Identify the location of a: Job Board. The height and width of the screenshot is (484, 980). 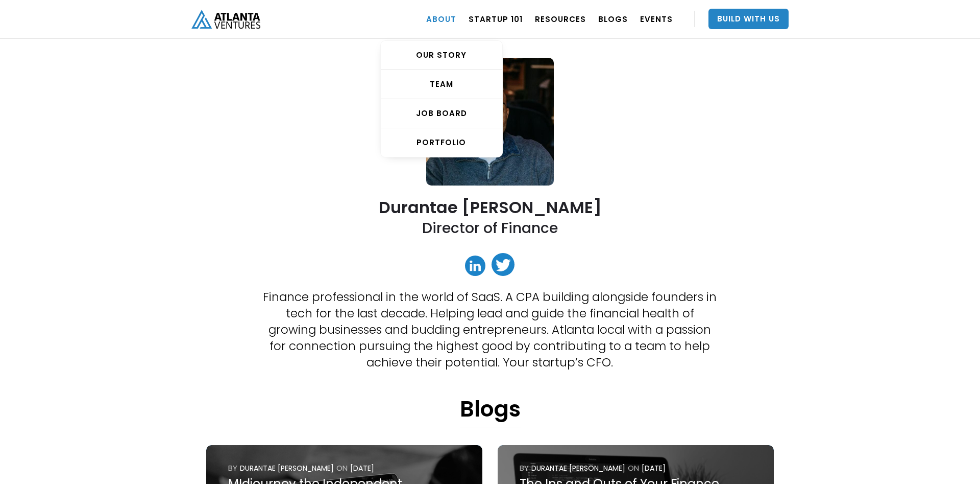
(442, 113).